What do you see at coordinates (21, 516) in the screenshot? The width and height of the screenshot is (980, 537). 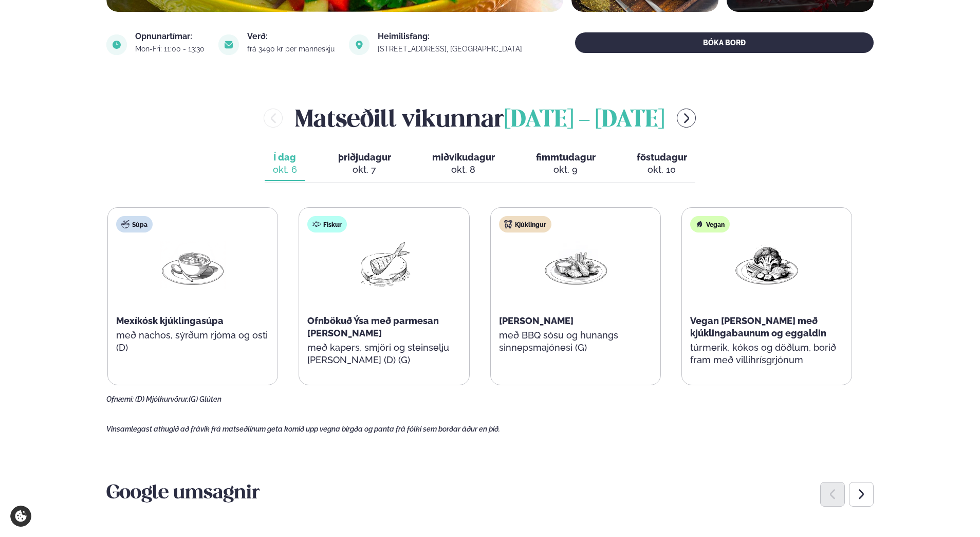 I see `a: Cookie settings` at bounding box center [21, 516].